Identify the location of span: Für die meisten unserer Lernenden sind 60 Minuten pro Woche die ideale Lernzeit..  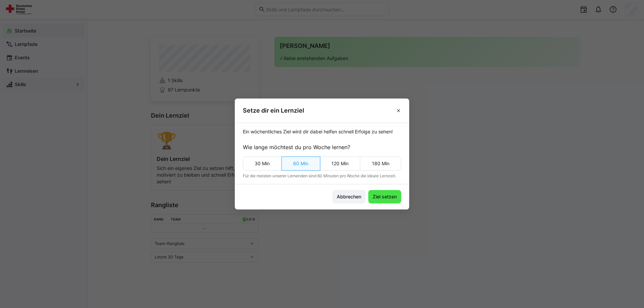
(322, 176).